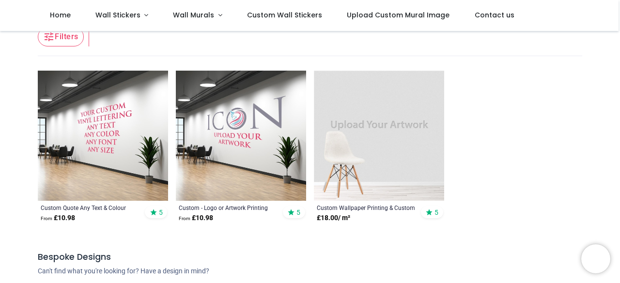 The width and height of the screenshot is (620, 283). I want to click on span: Custom Wall Stickers, so click(284, 15).